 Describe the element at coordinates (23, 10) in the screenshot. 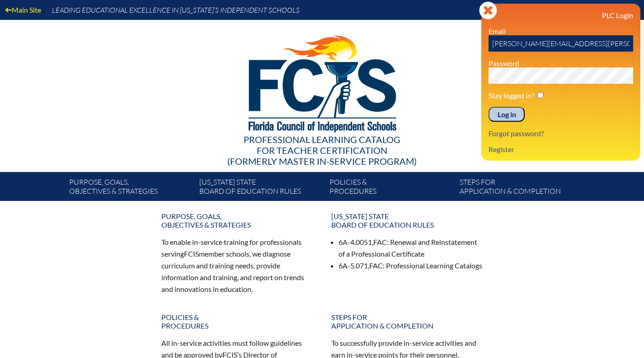

I see `a: Main Site` at that location.